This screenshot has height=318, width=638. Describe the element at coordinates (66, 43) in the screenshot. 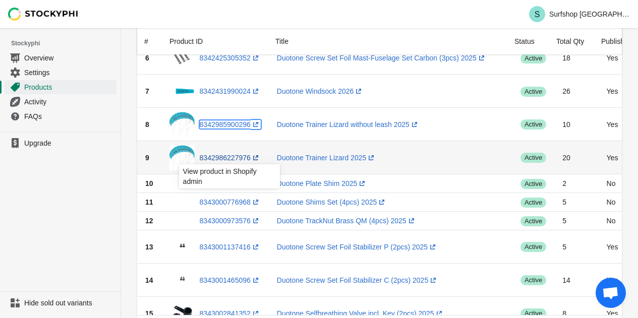

I see `span: Stockyphi` at that location.